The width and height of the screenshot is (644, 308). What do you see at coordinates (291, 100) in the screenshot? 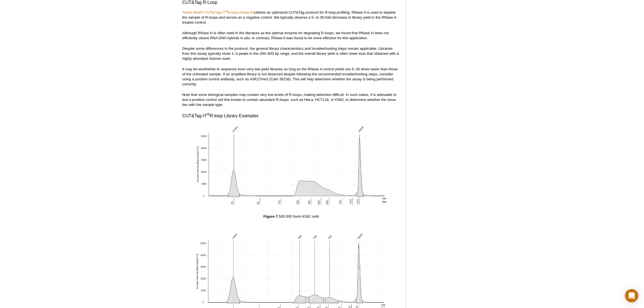
I see `p: Note that some biological samples may contain very low levels of R-loops, making detection diffic...` at bounding box center [291, 100].